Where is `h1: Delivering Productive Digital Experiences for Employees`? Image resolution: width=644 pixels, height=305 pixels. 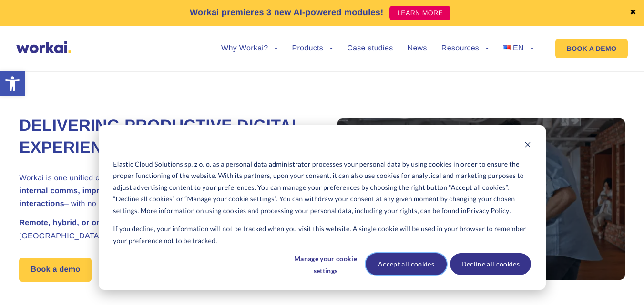 h1: Delivering Productive Digital Experiences for Employees is located at coordinates (167, 137).